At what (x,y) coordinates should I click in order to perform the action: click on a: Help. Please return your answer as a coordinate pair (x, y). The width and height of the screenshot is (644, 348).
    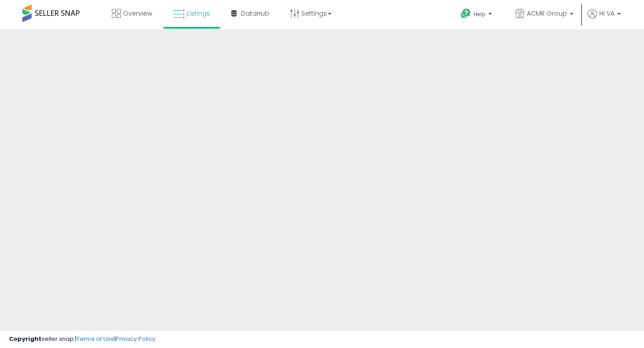
    Looking at the image, I should click on (477, 15).